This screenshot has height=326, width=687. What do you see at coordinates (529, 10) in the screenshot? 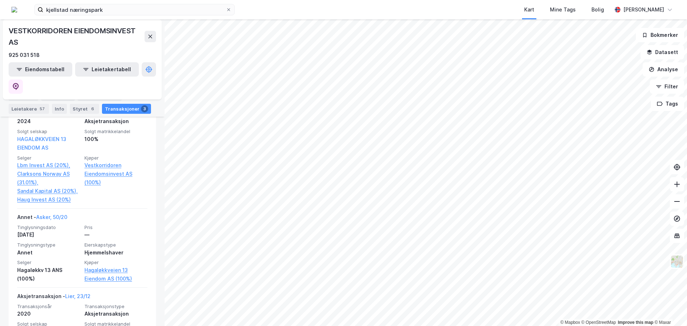
I see `div: Kart` at bounding box center [529, 10].